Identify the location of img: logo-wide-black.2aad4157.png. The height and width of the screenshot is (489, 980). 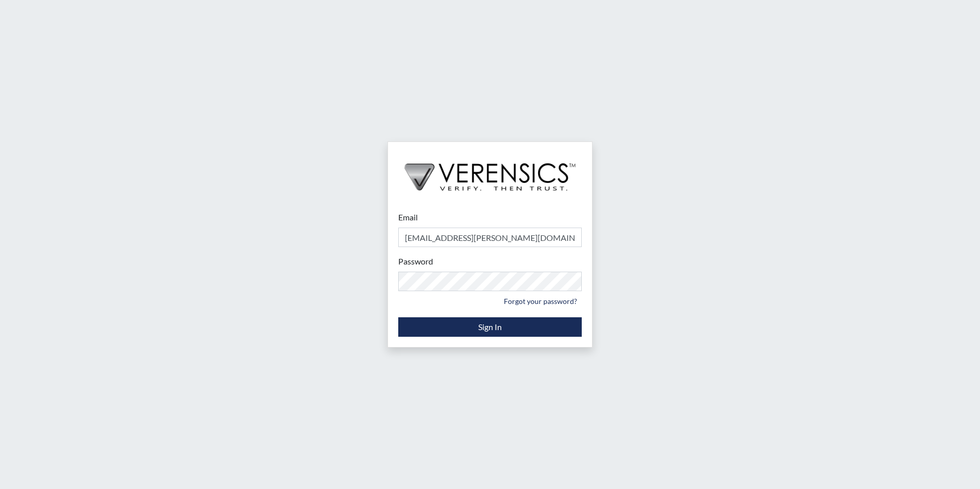
(490, 172).